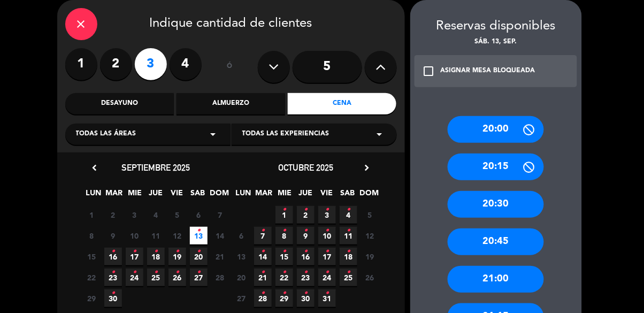 This screenshot has width=644, height=313. I want to click on label: 3, so click(151, 64).